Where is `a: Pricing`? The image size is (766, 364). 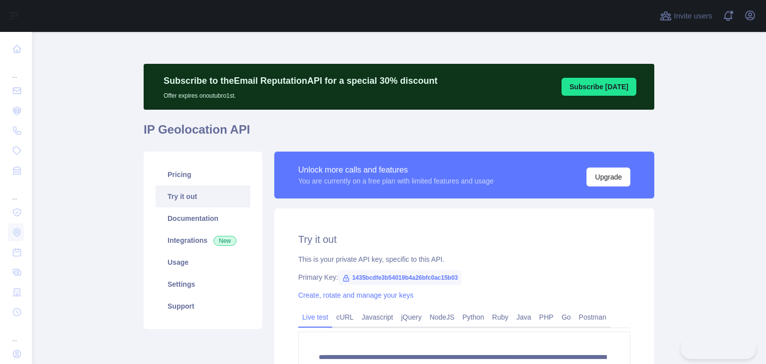 a: Pricing is located at coordinates (203, 174).